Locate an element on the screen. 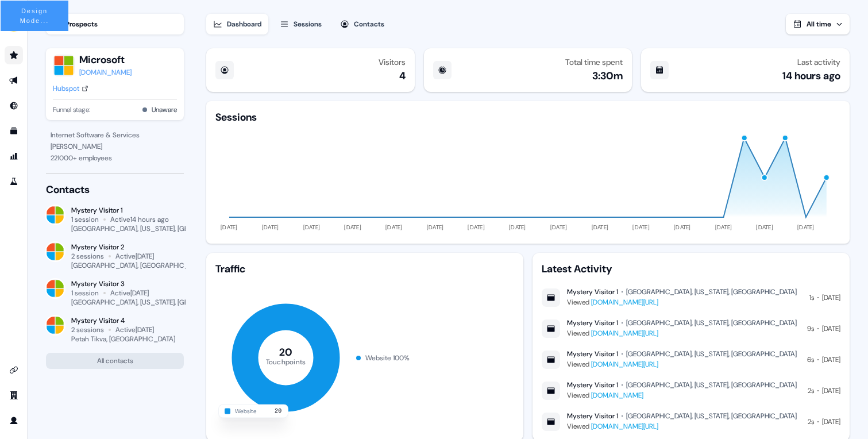 The image size is (868, 439). div: Total time spent is located at coordinates (593, 62).